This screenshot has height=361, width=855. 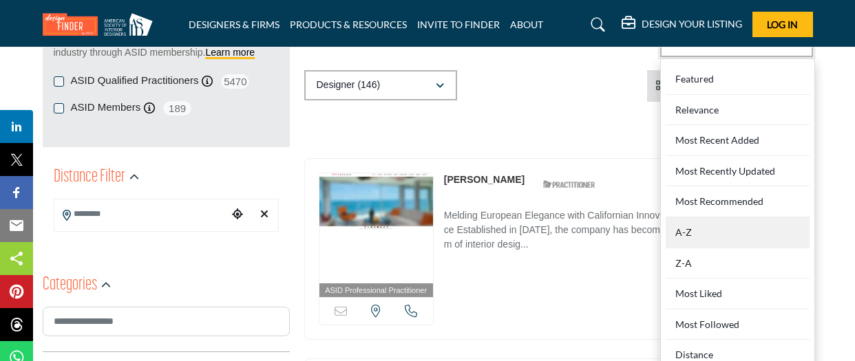 What do you see at coordinates (527, 24) in the screenshot?
I see `a: ABOUT` at bounding box center [527, 24].